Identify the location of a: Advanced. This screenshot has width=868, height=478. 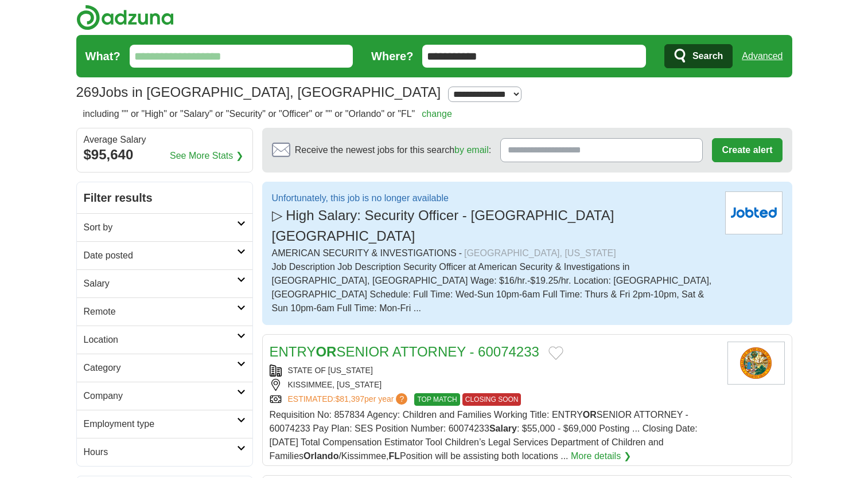
(762, 56).